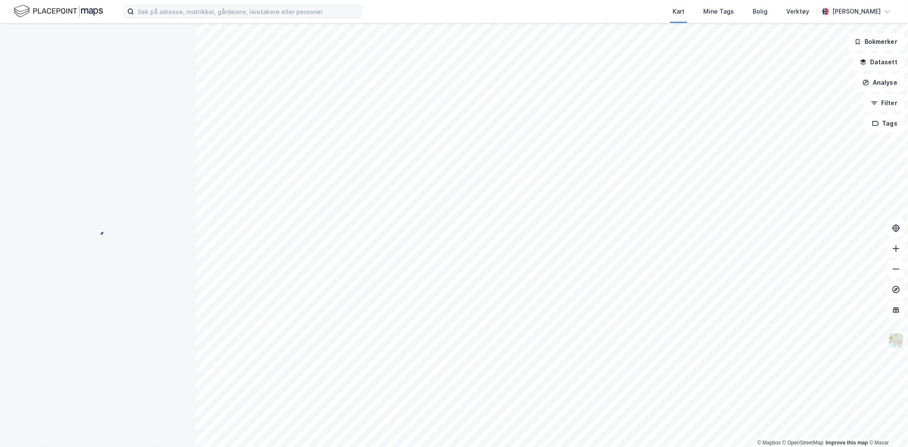 The image size is (908, 447). What do you see at coordinates (98, 230) in the screenshot?
I see `img: spinner.a6d8c91a73a9ac5275cf975e30b51cfb.svg` at bounding box center [98, 230].